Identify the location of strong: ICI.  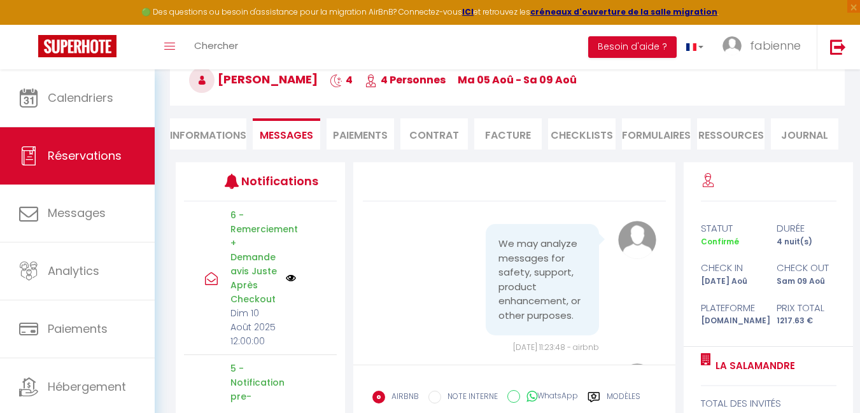
(468, 11).